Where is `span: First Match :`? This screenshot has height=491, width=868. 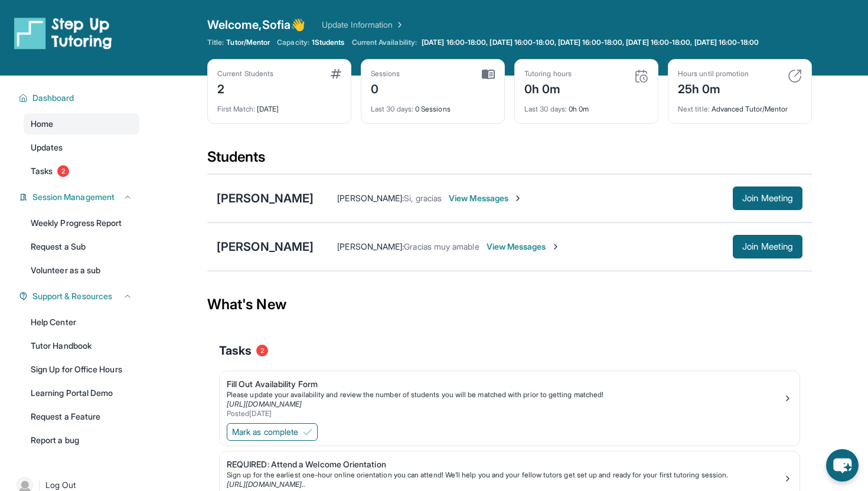
span: First Match : is located at coordinates (236, 108).